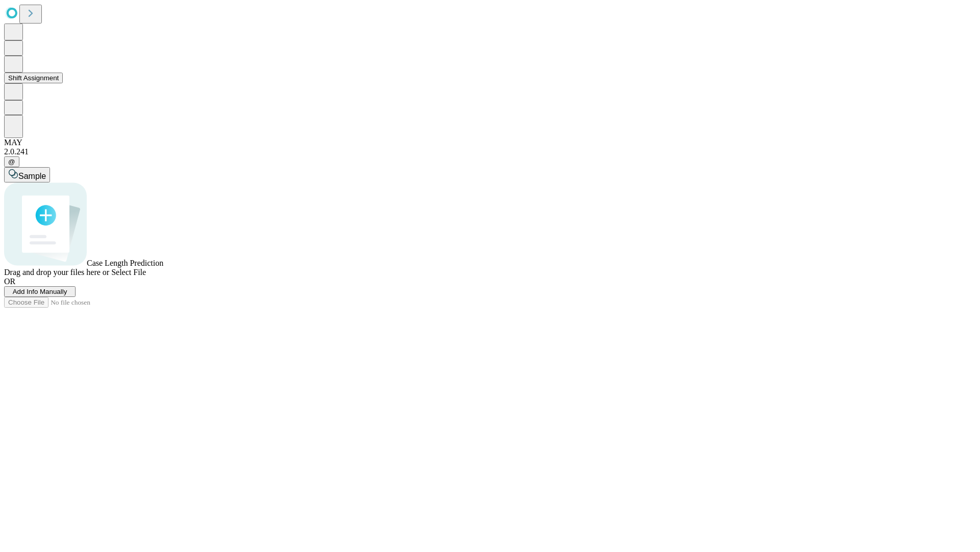 The width and height of the screenshot is (980, 552). What do you see at coordinates (40, 291) in the screenshot?
I see `button: Add Info Manually` at bounding box center [40, 291].